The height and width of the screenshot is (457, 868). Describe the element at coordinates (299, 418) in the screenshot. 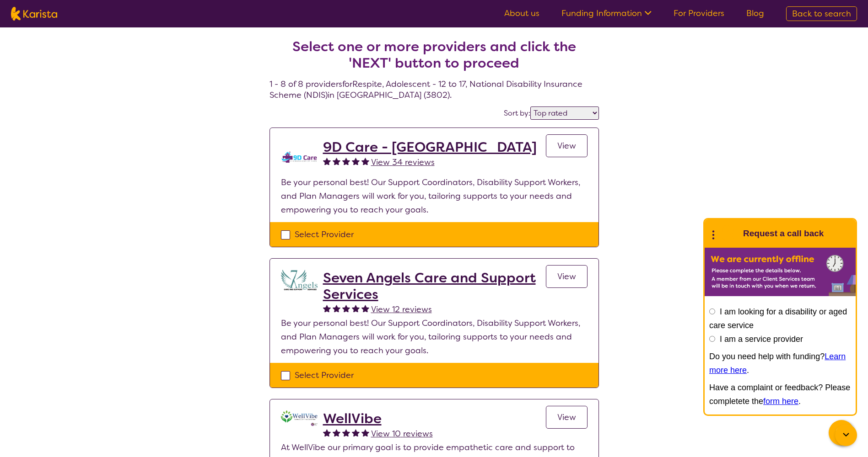

I see `img: zlx6pwaass9w9mngb25d.png` at that location.